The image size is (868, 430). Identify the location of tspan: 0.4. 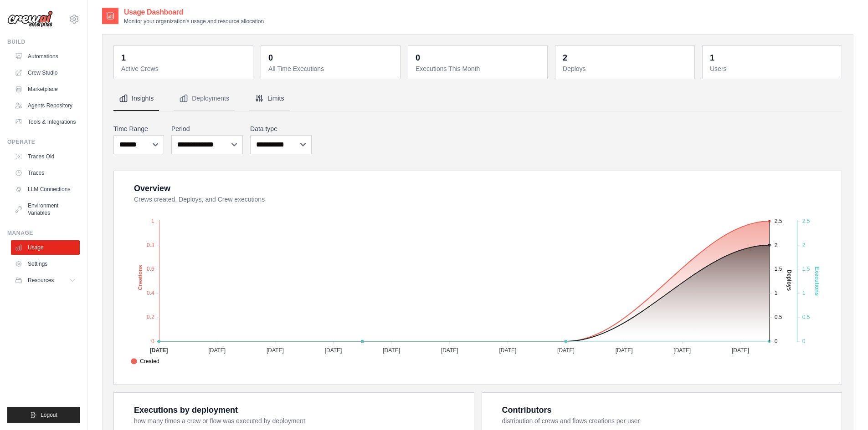
(150, 293).